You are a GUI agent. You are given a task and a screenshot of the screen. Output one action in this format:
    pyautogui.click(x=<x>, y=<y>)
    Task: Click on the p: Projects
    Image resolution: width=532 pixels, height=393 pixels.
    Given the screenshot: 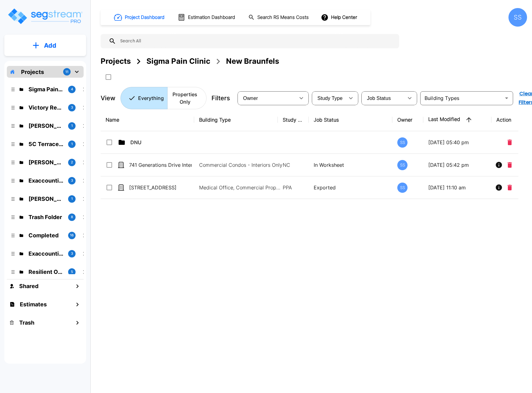 What is the action you would take?
    pyautogui.click(x=32, y=72)
    